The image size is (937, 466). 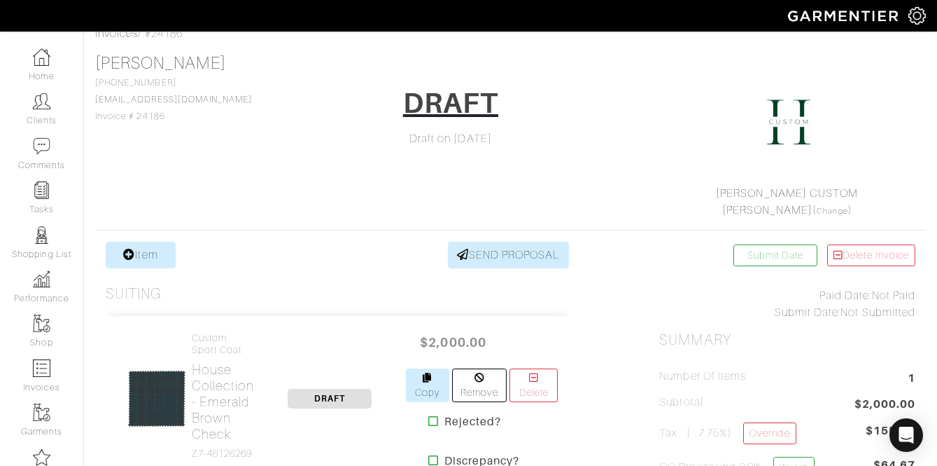 I want to click on strong: Rejected?, so click(x=473, y=421).